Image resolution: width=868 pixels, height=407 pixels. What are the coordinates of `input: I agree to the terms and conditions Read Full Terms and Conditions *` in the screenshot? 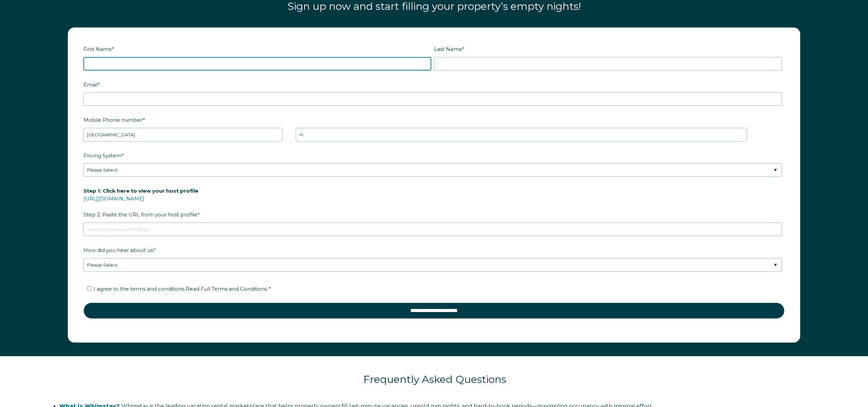 It's located at (89, 288).